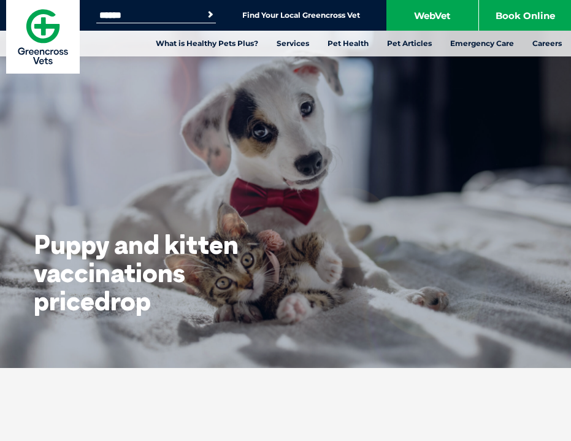  I want to click on a: Find Your Local Greencross Vet, so click(301, 15).